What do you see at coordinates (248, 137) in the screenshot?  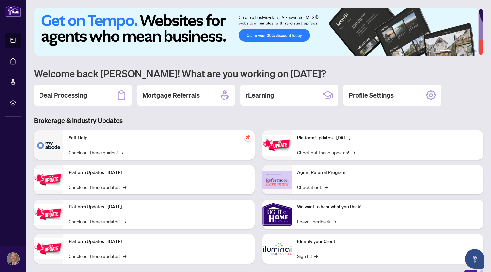 I see `span: pushpin` at bounding box center [248, 137].